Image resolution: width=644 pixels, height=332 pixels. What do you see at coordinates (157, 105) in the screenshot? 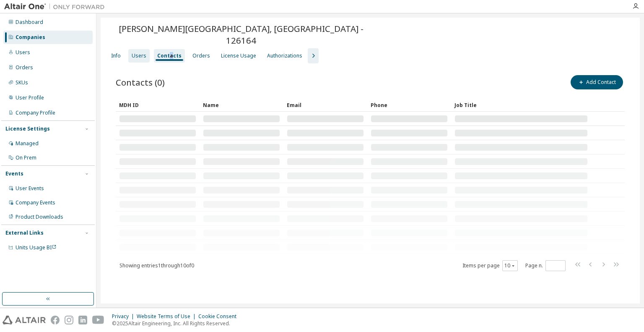
I see `div: MDH ID` at bounding box center [157, 105].